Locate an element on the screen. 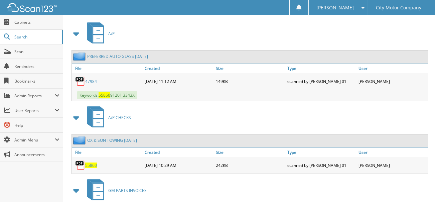 The image size is (435, 202). span: Cabinets is located at coordinates (37, 22).